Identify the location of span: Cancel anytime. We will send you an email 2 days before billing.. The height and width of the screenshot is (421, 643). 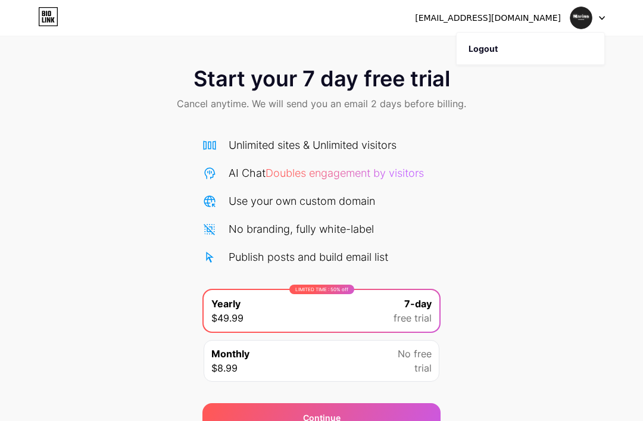
(321, 104).